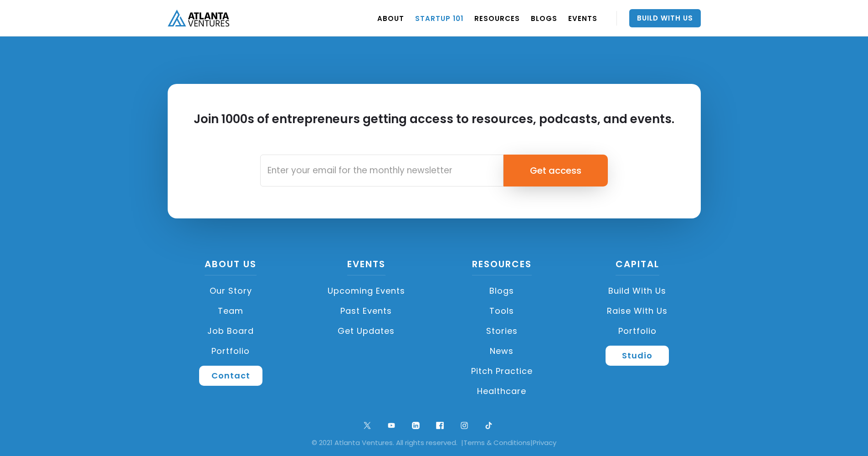 Image resolution: width=868 pixels, height=456 pixels. I want to click on a: CAPITAL, so click(637, 266).